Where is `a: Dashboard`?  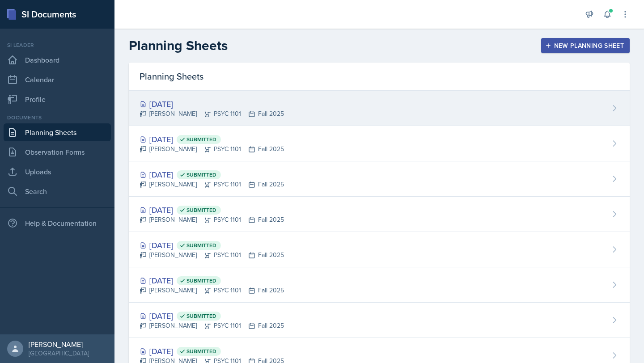 a: Dashboard is located at coordinates (58, 60).